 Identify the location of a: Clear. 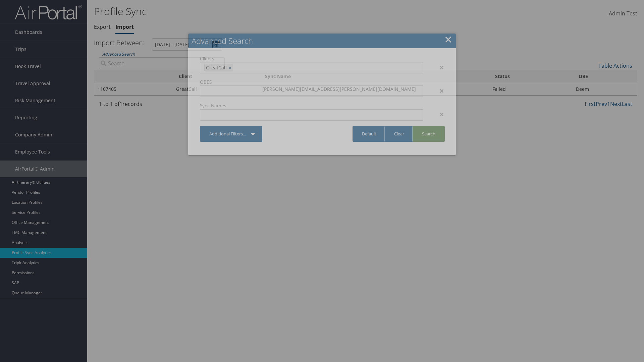
(399, 134).